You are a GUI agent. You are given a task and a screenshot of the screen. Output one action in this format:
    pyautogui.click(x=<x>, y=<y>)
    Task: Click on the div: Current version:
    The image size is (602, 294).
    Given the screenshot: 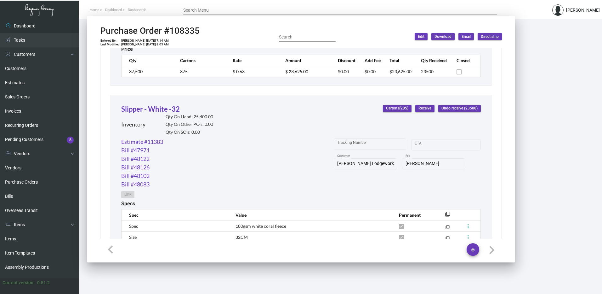 What is the action you would take?
    pyautogui.click(x=19, y=282)
    